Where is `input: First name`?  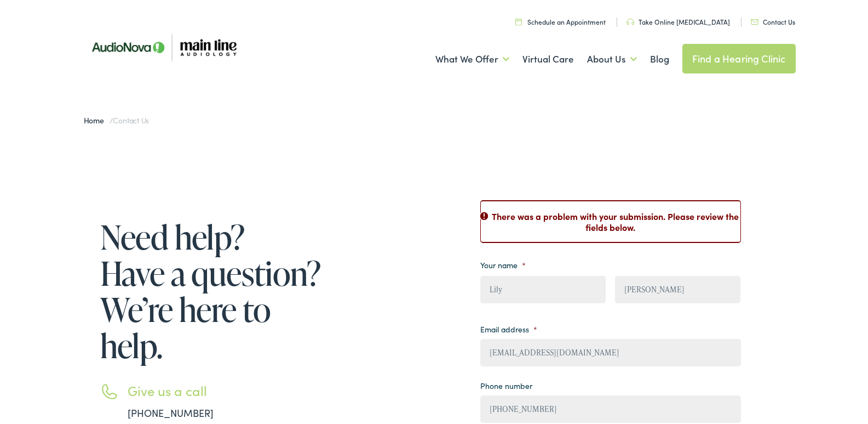
input: First name is located at coordinates (543, 289).